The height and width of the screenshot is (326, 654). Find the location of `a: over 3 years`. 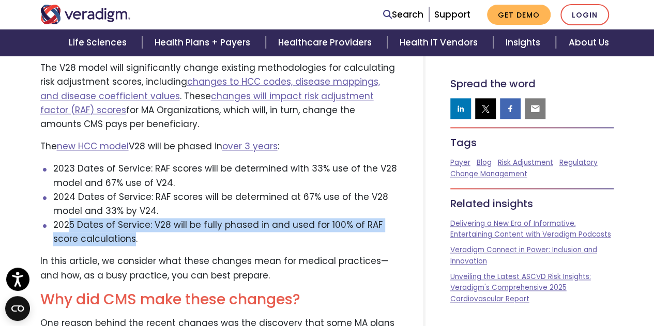

a: over 3 years is located at coordinates (250, 146).